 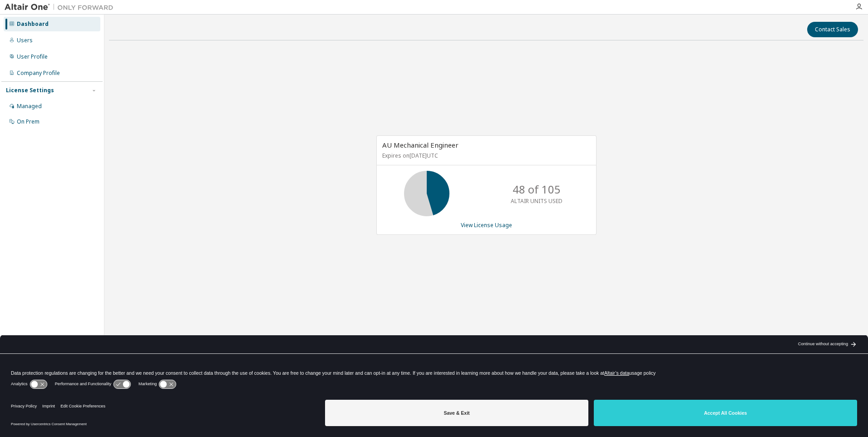 I want to click on div: User Profile, so click(x=32, y=57).